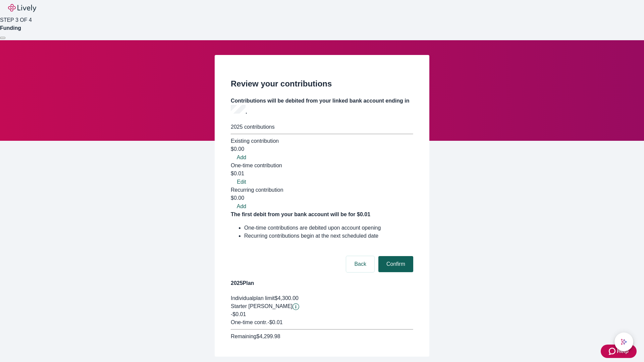 The width and height of the screenshot is (644, 362). I want to click on span: $4,299.98, so click(268, 337).